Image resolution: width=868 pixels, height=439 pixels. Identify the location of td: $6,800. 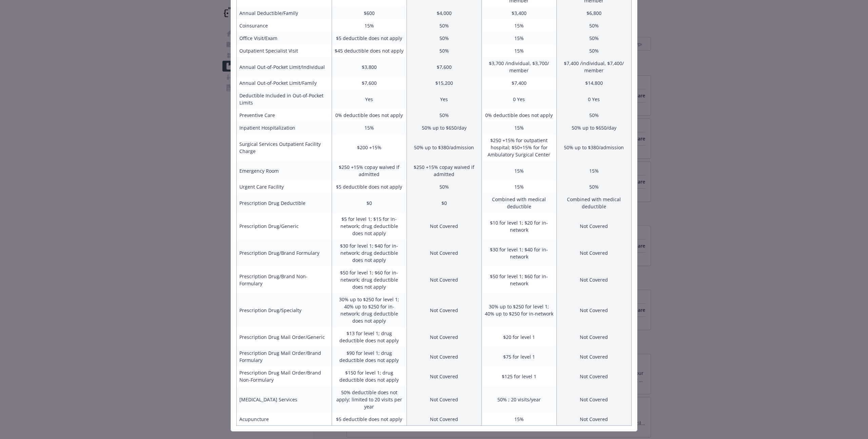
(594, 13).